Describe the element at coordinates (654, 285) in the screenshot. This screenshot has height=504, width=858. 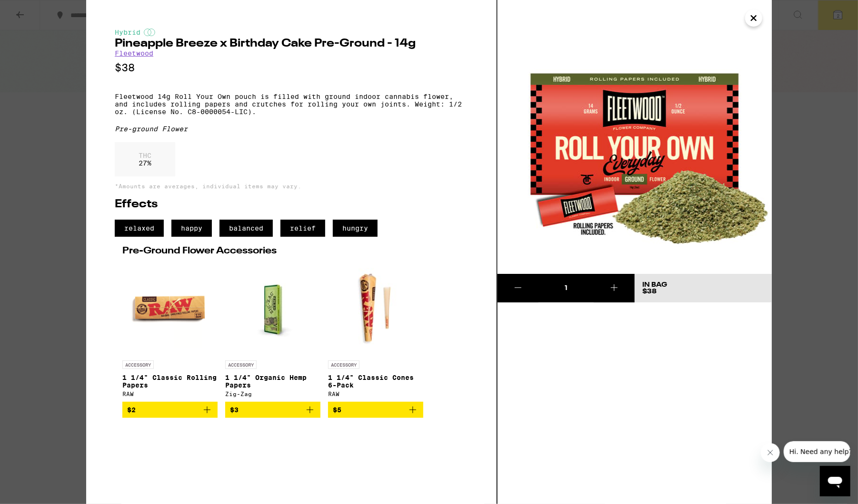
I see `div: In Bag` at that location.